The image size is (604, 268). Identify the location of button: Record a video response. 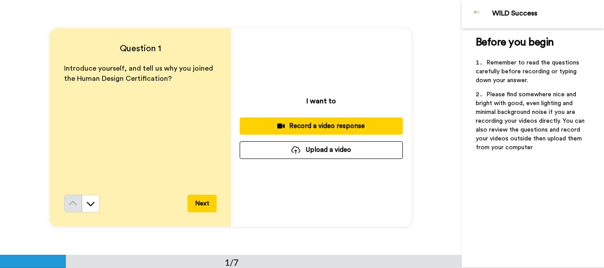
(321, 126).